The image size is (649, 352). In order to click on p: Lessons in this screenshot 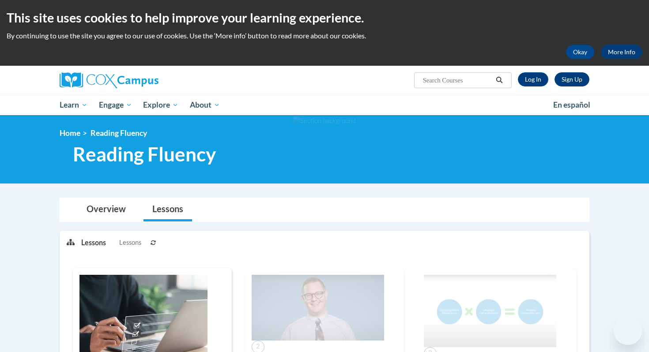, I will do `click(94, 243)`.